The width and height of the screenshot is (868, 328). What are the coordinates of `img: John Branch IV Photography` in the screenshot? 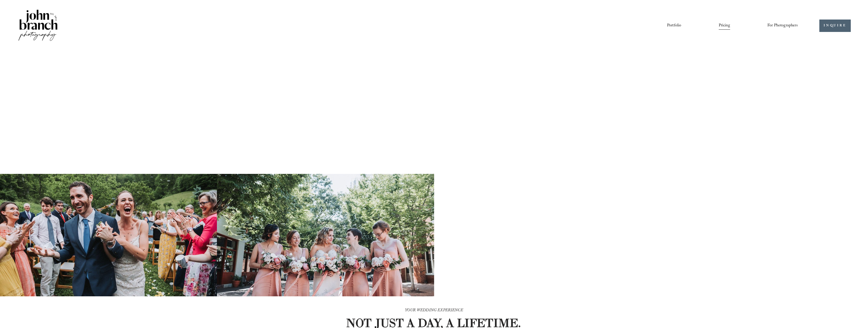 It's located at (38, 25).